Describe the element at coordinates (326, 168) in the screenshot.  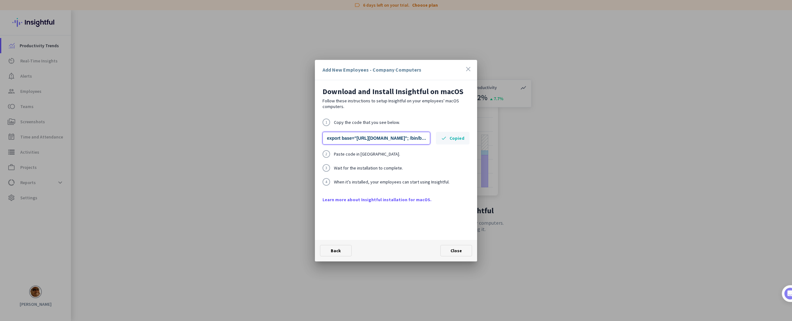
I see `div: 3` at that location.